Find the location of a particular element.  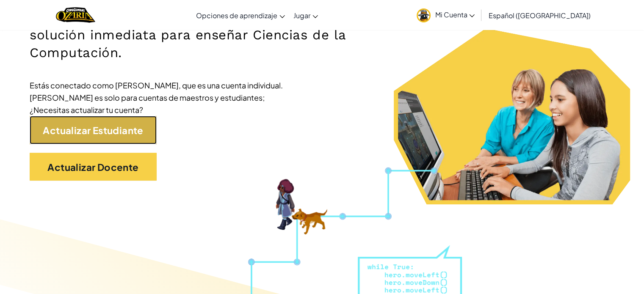

font: Actualizar Estudiante is located at coordinates (93, 130).